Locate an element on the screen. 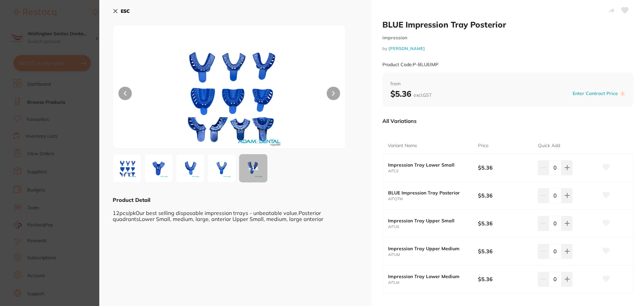  b: ESC is located at coordinates (125, 11).